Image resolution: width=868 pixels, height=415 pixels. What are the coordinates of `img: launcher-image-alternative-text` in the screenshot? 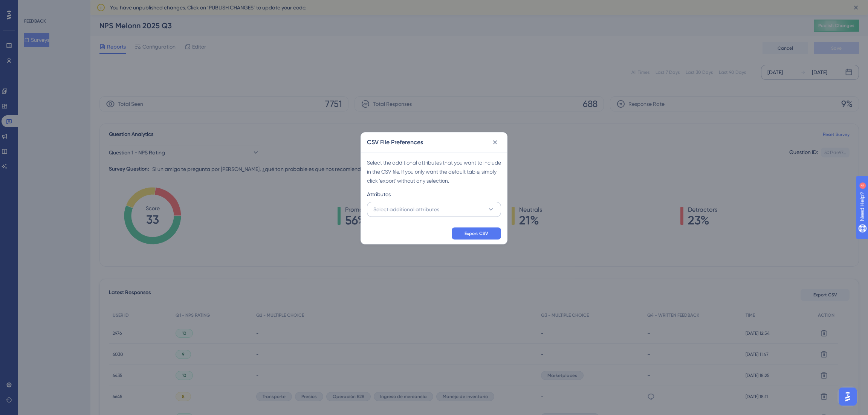 It's located at (11, 11).